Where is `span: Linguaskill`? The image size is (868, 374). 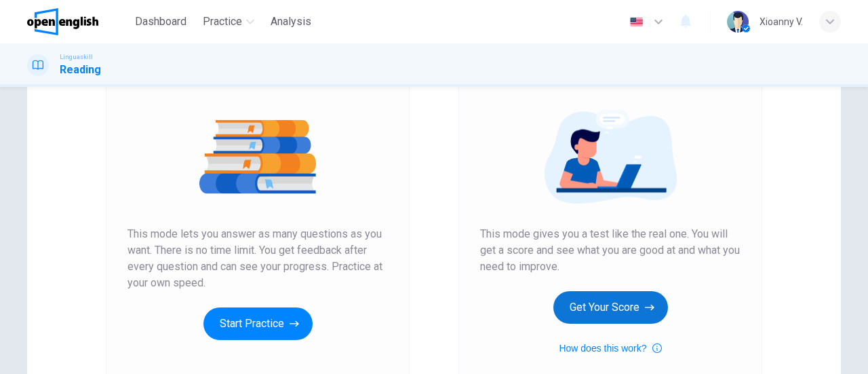 span: Linguaskill is located at coordinates (76, 57).